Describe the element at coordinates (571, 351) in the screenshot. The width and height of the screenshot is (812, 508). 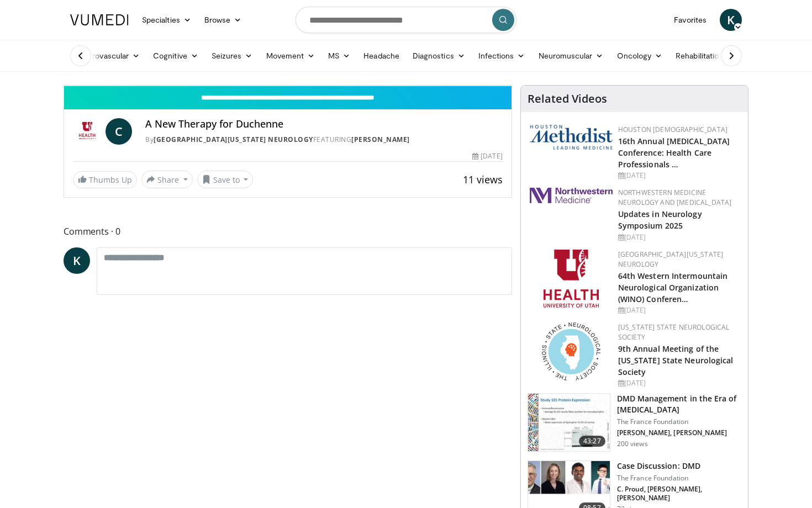
I see `img: 71a8b48c-8850-4916-bbdd-e2f3ccf11ef9.png.150x105_q85_autocrop_double_scale_upscale_version-0.2.png` at that location.